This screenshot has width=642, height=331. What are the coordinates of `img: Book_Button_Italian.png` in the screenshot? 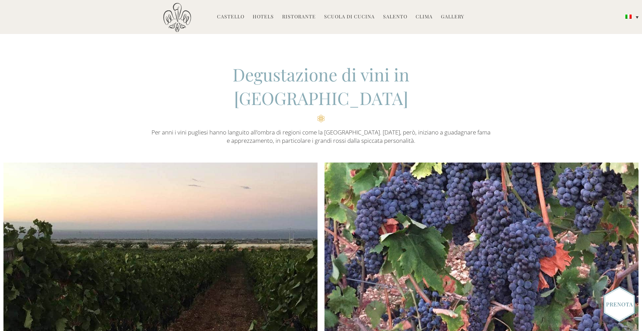 It's located at (619, 304).